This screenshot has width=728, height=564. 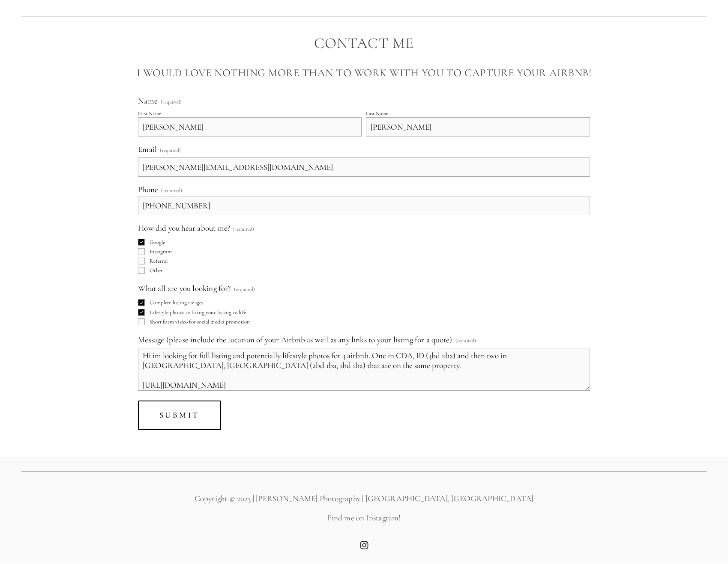 What do you see at coordinates (147, 149) in the screenshot?
I see `span: Email` at bounding box center [147, 149].